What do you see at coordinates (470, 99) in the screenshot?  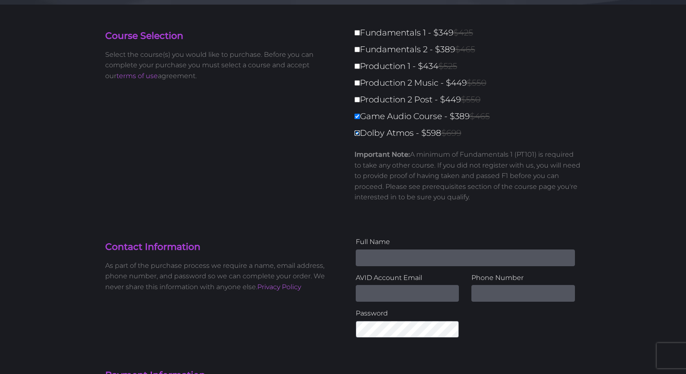 I see `label: Production 2 Post - $449` at bounding box center [470, 99].